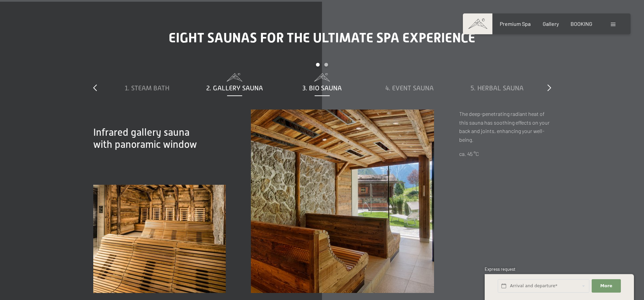 This screenshot has width=644, height=300. Describe the element at coordinates (505, 127) in the screenshot. I see `p: The deep-penetrating radiant heat of this sauna has soothing effects on your back and joints, enh...` at that location.